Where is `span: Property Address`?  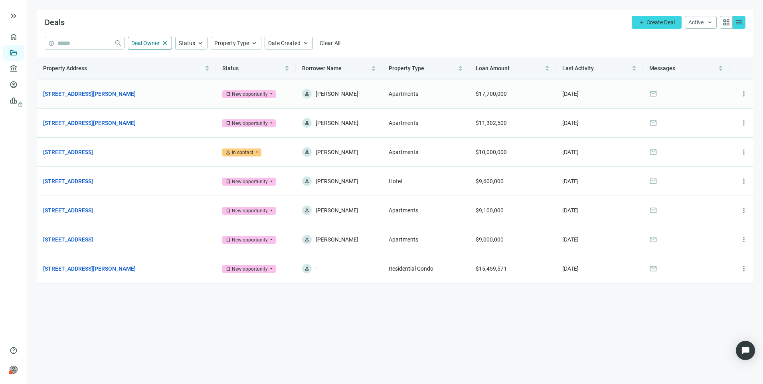 span: Property Address is located at coordinates (65, 68).